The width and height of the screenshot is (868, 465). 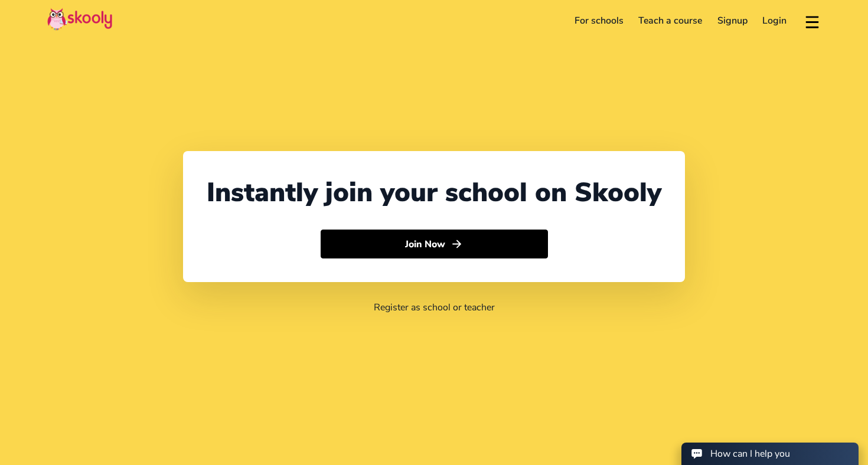 I want to click on a: Login, so click(x=775, y=20).